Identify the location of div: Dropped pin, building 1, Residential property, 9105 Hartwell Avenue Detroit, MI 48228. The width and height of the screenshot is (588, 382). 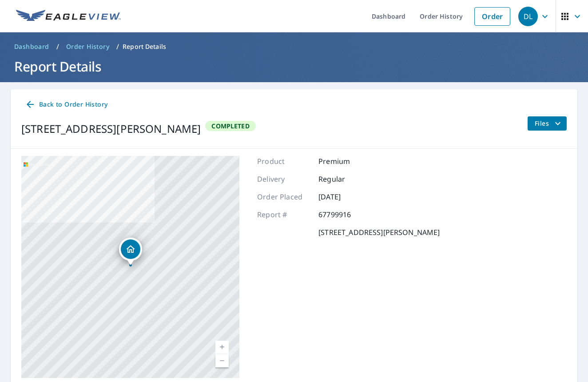
(130, 252).